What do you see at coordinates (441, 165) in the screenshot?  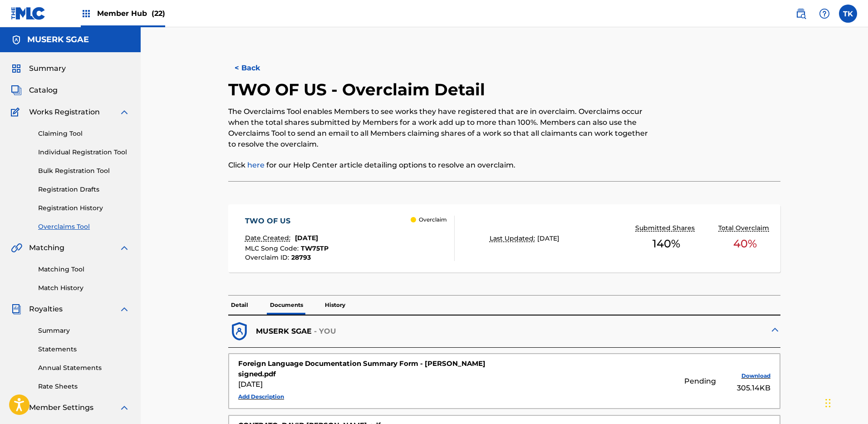 I see `p: Click for our Help Center article detailing options to resolve an overclaim.` at bounding box center [441, 165].